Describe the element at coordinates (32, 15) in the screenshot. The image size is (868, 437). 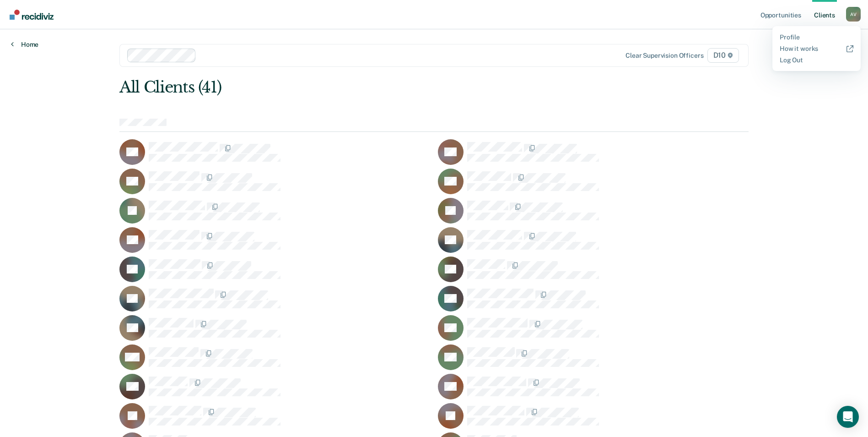
I see `img: Recidiviz` at that location.